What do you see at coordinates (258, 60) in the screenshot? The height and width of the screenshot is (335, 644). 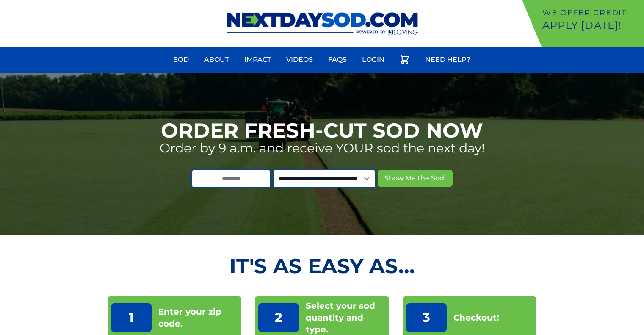 I see `a: Impact` at bounding box center [258, 60].